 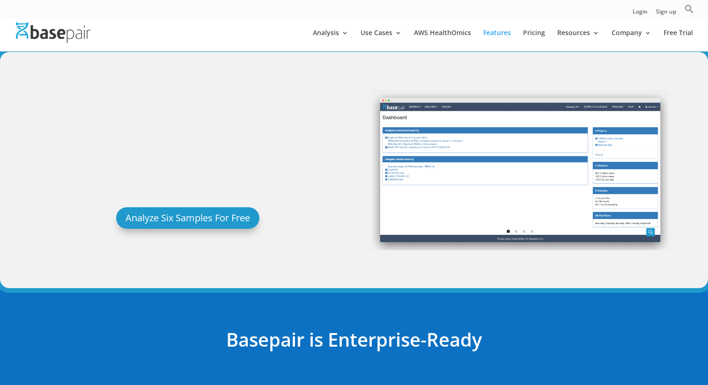 What do you see at coordinates (640, 14) in the screenshot?
I see `a: Login` at bounding box center [640, 14].